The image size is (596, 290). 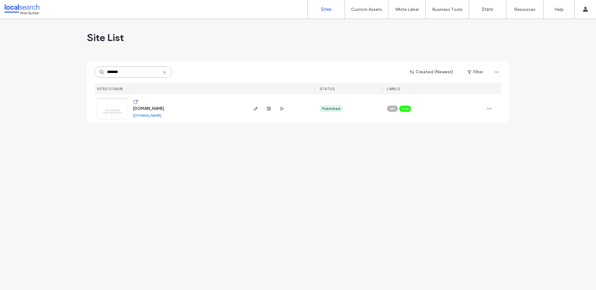 I want to click on div: Published, so click(x=331, y=109).